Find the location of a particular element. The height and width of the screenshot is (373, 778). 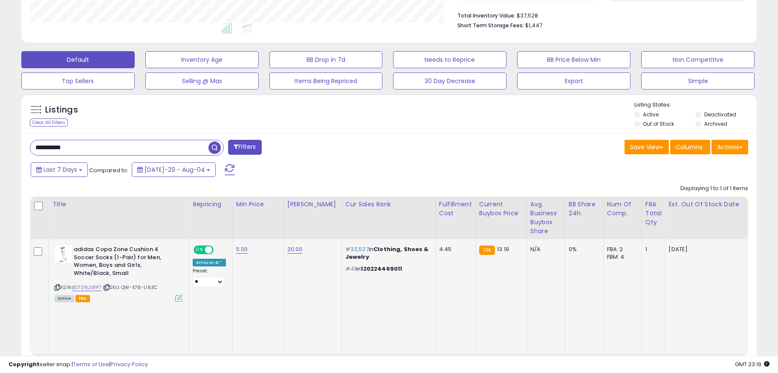

button: Last 7 Days is located at coordinates (59, 170).